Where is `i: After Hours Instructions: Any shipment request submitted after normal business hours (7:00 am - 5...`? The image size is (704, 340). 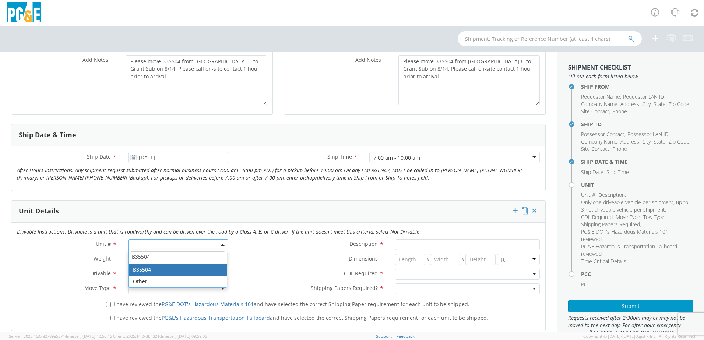
i: After Hours Instructions: Any shipment request submitted after normal business hours (7:00 am - 5... is located at coordinates (269, 174).